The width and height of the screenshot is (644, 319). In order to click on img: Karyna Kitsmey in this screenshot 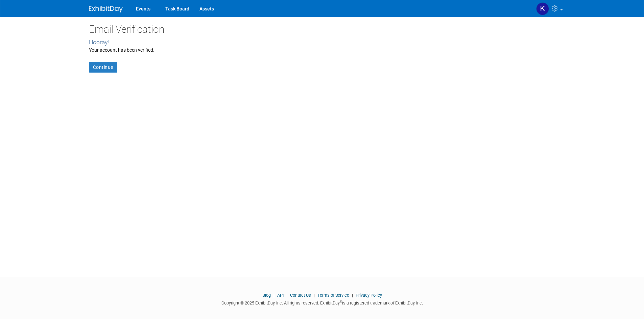, I will do `click(543, 9)`.